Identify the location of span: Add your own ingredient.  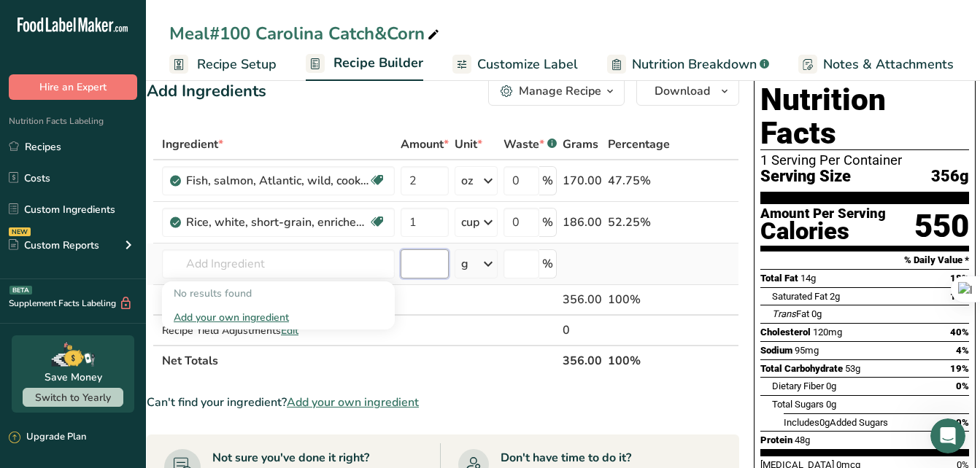
(352, 402).